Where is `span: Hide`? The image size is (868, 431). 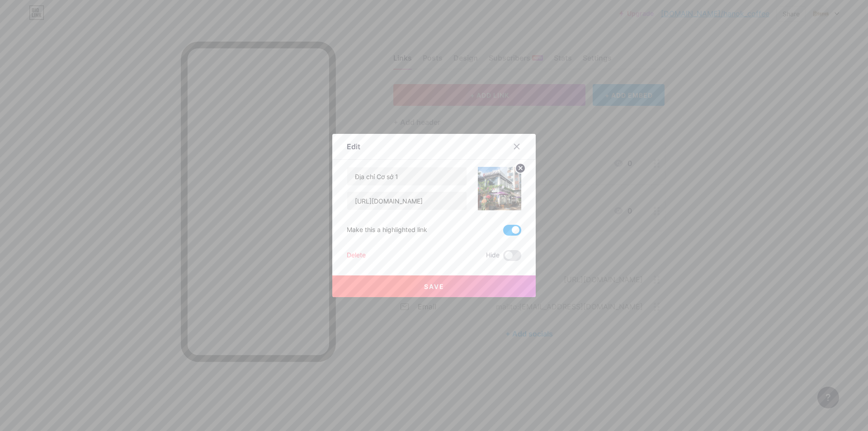 span: Hide is located at coordinates (492, 256).